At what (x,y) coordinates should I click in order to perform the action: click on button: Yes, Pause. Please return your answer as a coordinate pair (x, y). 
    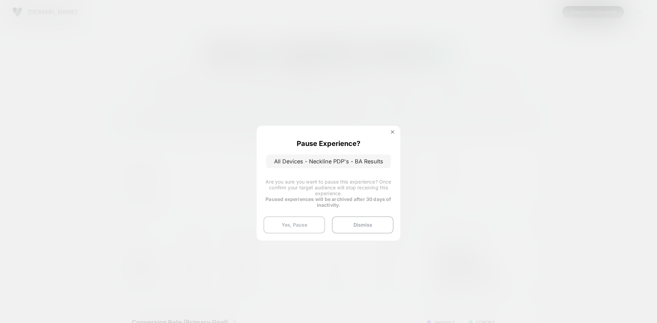
    Looking at the image, I should click on (294, 225).